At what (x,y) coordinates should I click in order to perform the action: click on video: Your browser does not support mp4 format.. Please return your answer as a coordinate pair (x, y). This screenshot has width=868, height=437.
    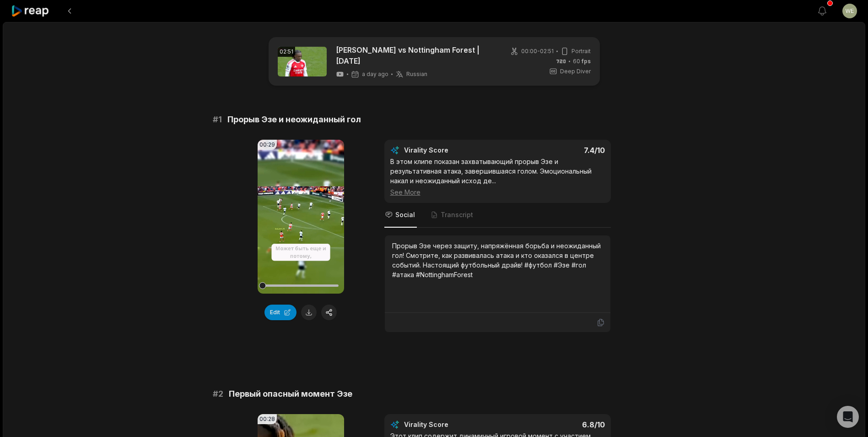
    Looking at the image, I should click on (300, 216).